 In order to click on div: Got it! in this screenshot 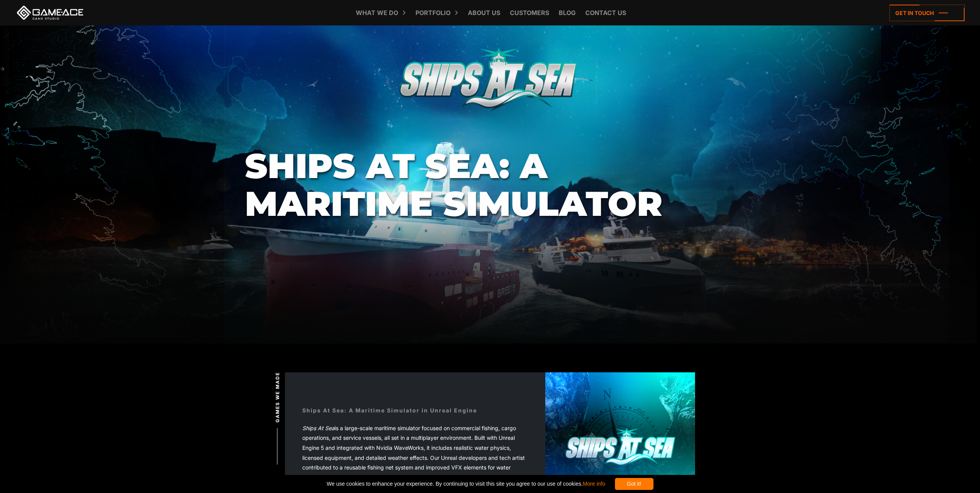, I will do `click(634, 484)`.